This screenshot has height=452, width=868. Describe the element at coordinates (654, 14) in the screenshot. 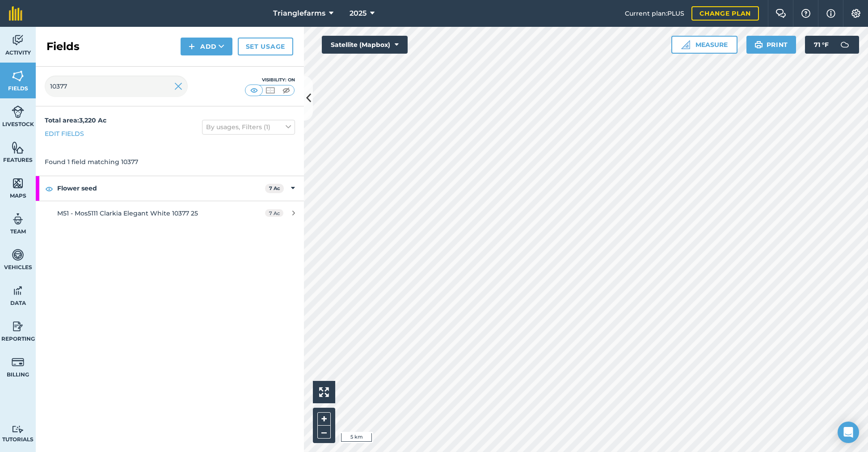

I see `span: Current plan : PLUS` at that location.